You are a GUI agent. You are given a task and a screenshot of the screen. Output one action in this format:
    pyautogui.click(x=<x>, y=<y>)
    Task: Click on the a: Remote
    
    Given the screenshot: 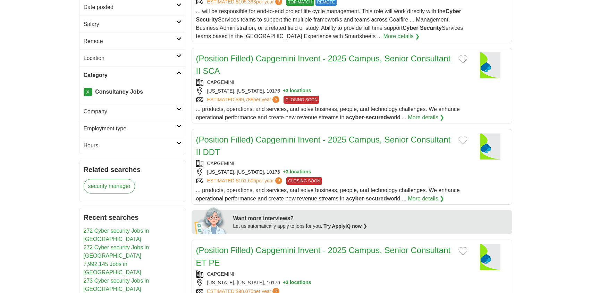 What is the action you would take?
    pyautogui.click(x=133, y=41)
    